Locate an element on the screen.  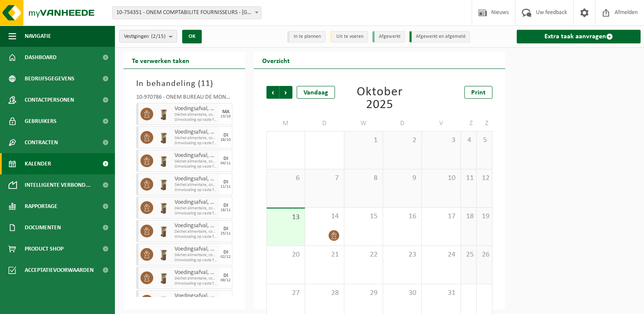
span: Bedrijfsgegevens is located at coordinates (49, 79).